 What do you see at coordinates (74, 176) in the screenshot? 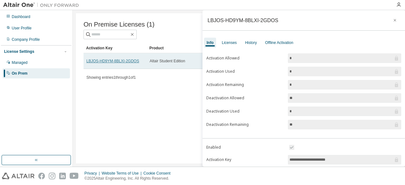
I see `img: youtube.svg` at bounding box center [74, 176].